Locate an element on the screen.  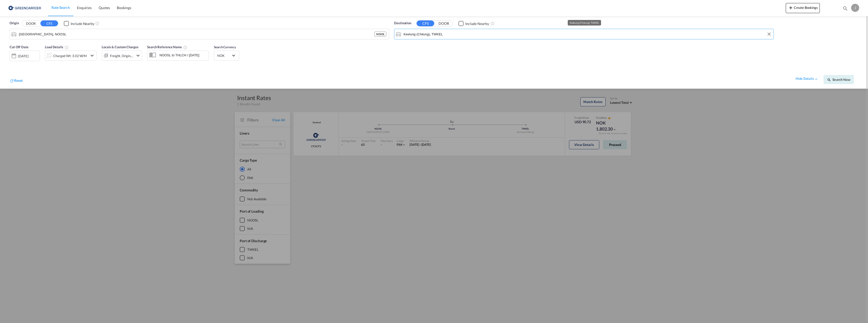
div: Keelung (Chilung), TWKEL is located at coordinates (584, 23).